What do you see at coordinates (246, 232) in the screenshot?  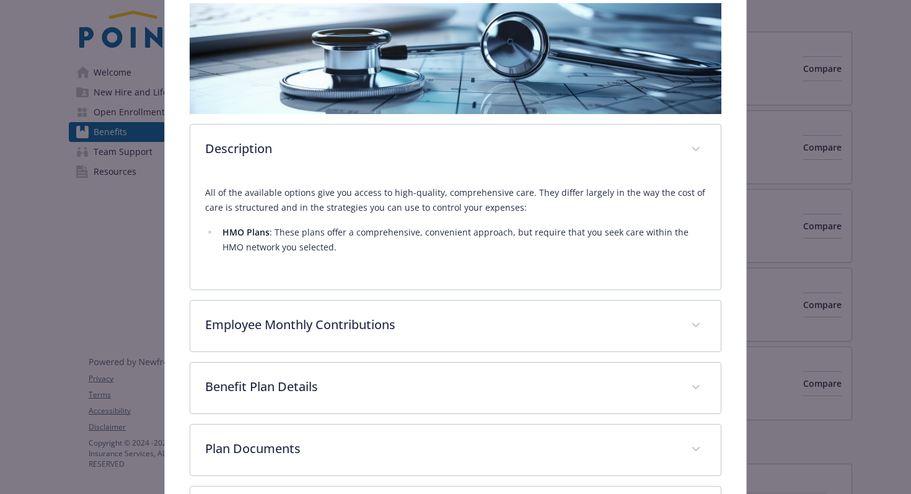 I see `strong: HMO Plans` at bounding box center [246, 232].